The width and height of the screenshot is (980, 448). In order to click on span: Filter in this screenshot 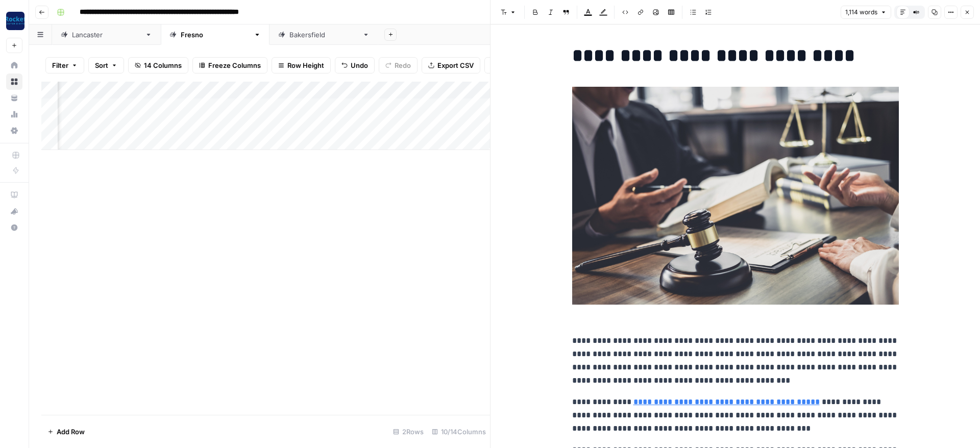, I will do `click(60, 65)`.